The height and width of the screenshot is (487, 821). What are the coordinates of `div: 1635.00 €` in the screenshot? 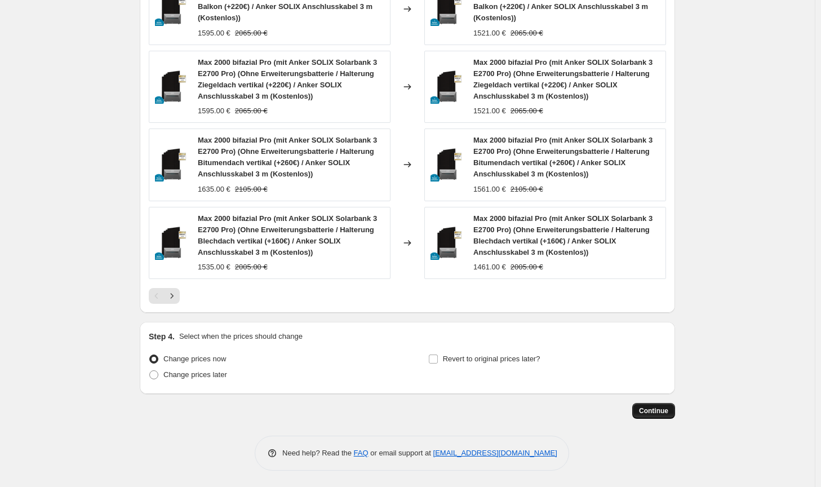 It's located at (214, 189).